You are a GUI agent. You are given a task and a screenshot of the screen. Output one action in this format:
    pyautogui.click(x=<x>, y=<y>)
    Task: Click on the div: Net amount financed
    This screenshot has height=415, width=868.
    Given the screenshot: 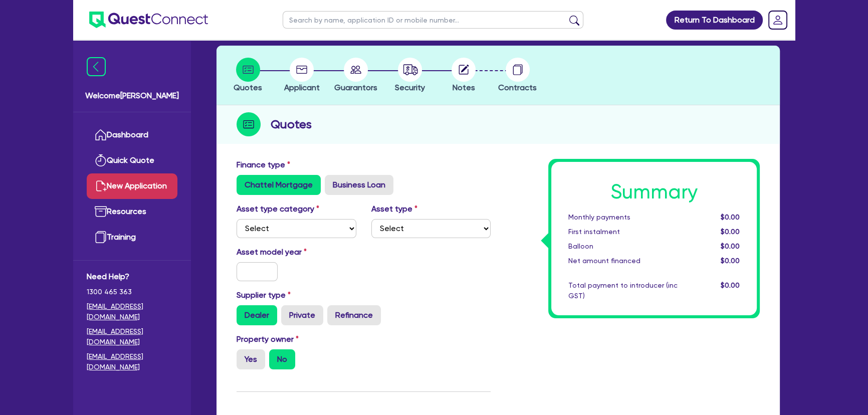 What is the action you would take?
    pyautogui.click(x=623, y=261)
    